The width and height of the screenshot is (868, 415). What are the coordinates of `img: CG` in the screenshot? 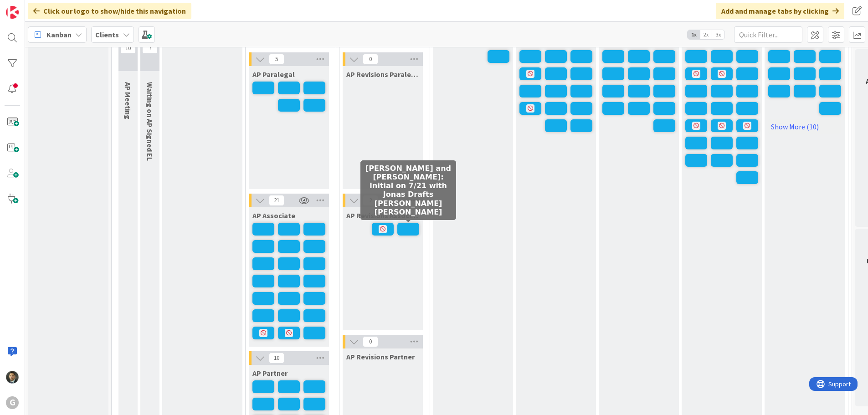 It's located at (12, 377).